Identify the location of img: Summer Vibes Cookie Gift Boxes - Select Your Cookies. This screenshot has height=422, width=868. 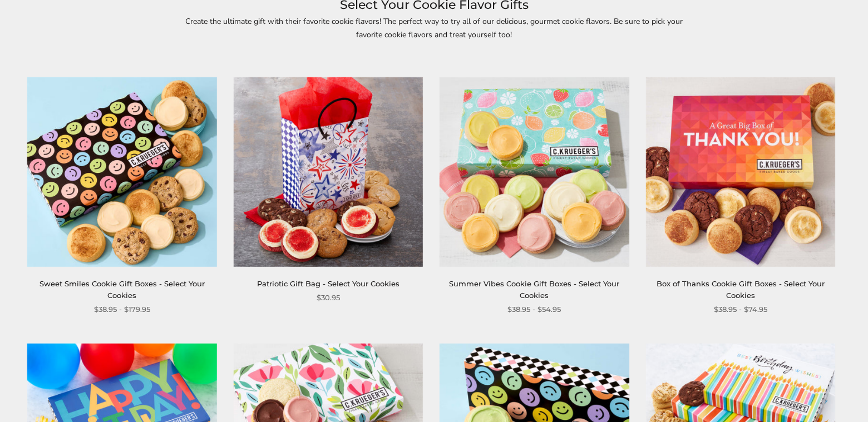
(534, 172).